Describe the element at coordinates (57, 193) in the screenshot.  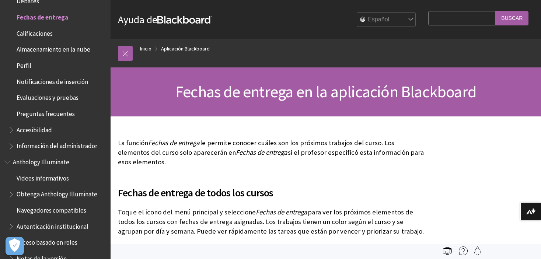
I see `span: Obtenga Anthology Illuminate` at that location.